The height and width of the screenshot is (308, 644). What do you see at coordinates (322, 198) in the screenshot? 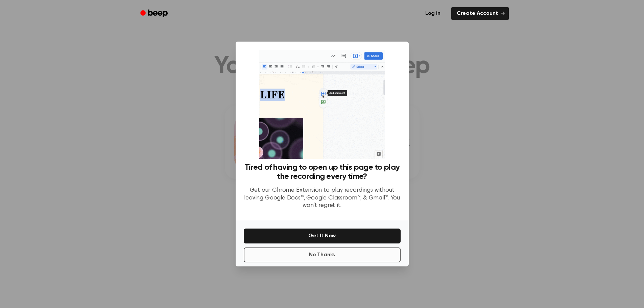
I see `p: Get our Chrome Extension to play recordings without leaving Google Docs™, Google Classroom™, & Gm...` at bounding box center [322, 198].